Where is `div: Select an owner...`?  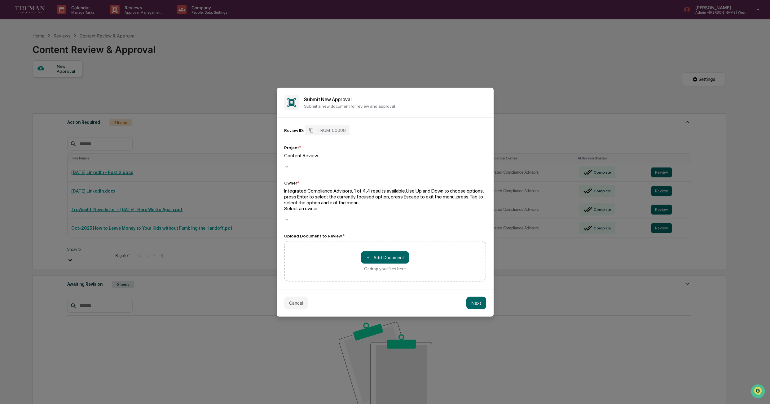
div: Select an owner... is located at coordinates (385, 208).